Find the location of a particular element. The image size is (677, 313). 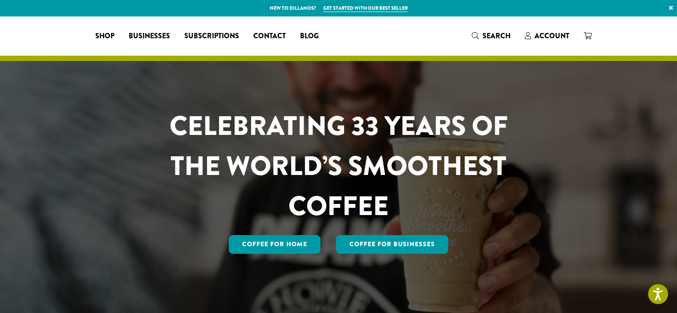

span: Subscriptions is located at coordinates (211, 36).